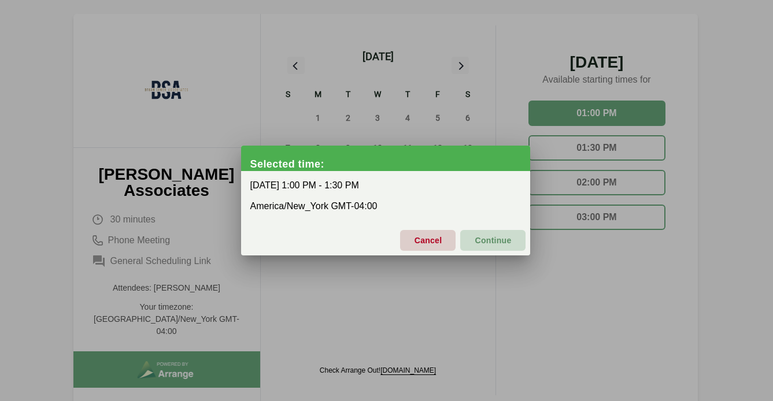 The width and height of the screenshot is (773, 401). What do you see at coordinates (428, 241) in the screenshot?
I see `button: Cancel` at bounding box center [428, 241].